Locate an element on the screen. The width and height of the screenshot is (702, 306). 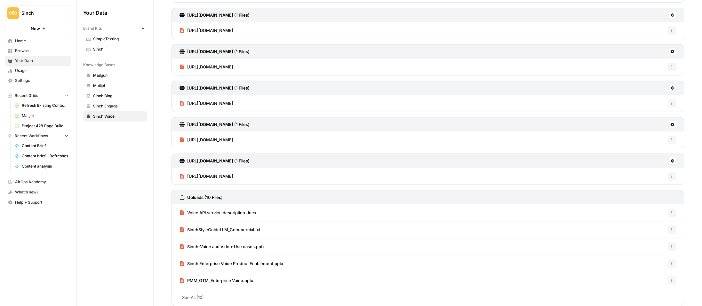
a: Content analysis is located at coordinates (42, 166).